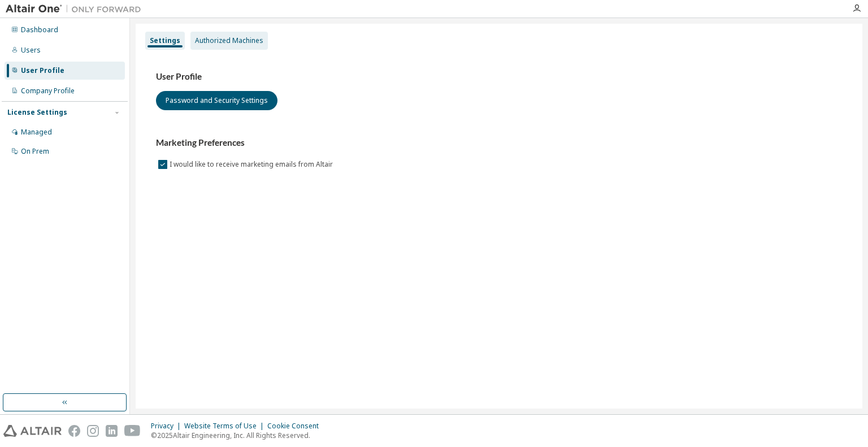 This screenshot has width=868, height=447. What do you see at coordinates (499, 143) in the screenshot?
I see `h3: Marketing Preferences` at bounding box center [499, 143].